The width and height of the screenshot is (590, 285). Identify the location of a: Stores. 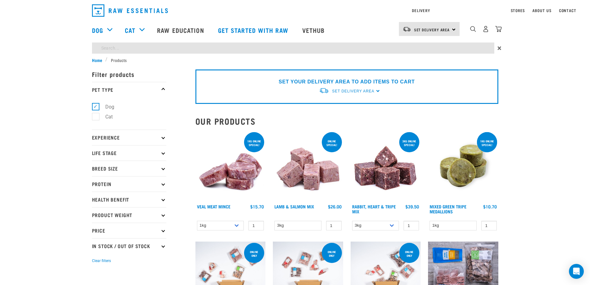
(518, 10).